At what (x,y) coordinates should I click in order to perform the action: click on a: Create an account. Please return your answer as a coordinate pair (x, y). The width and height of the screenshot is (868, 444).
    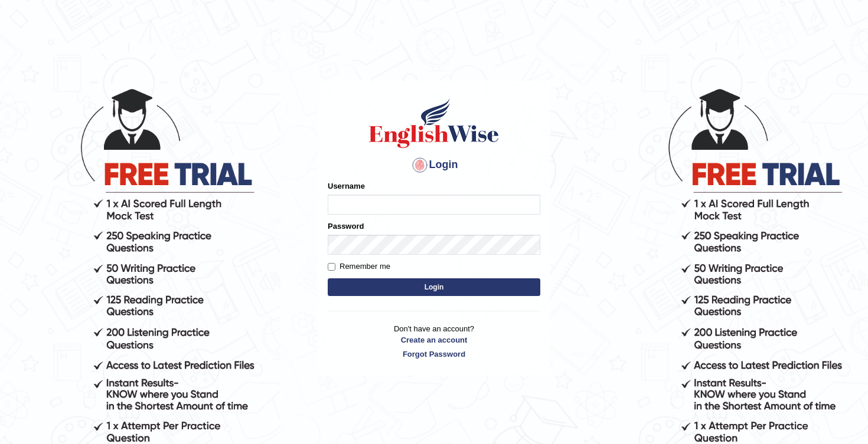
    Looking at the image, I should click on (434, 340).